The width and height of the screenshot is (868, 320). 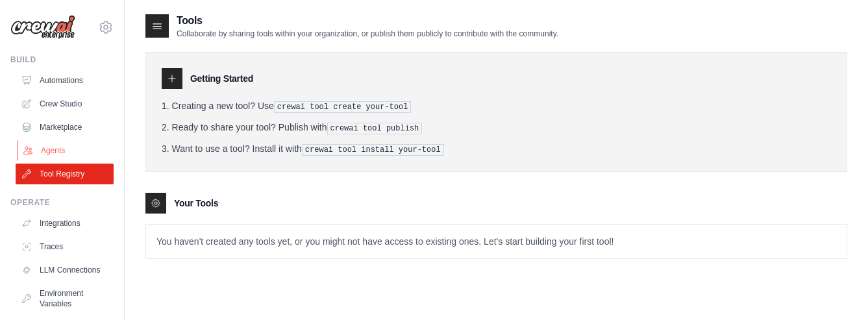 What do you see at coordinates (61, 202) in the screenshot?
I see `div: Operate` at bounding box center [61, 202].